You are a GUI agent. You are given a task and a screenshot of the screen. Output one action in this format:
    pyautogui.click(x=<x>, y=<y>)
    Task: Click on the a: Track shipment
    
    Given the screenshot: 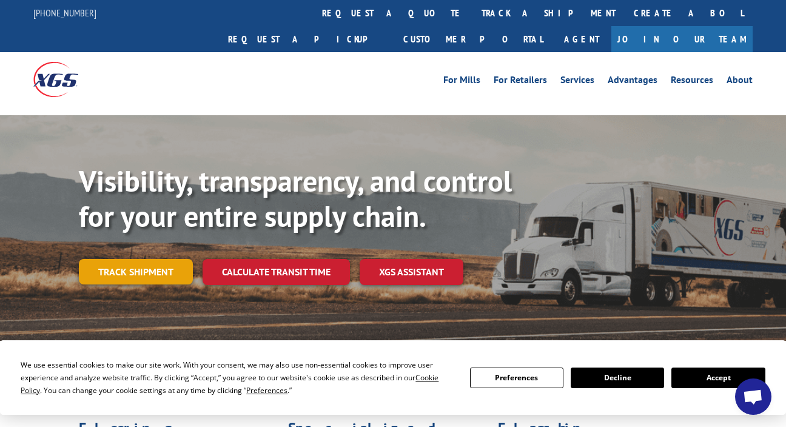 What is the action you would take?
    pyautogui.click(x=136, y=272)
    